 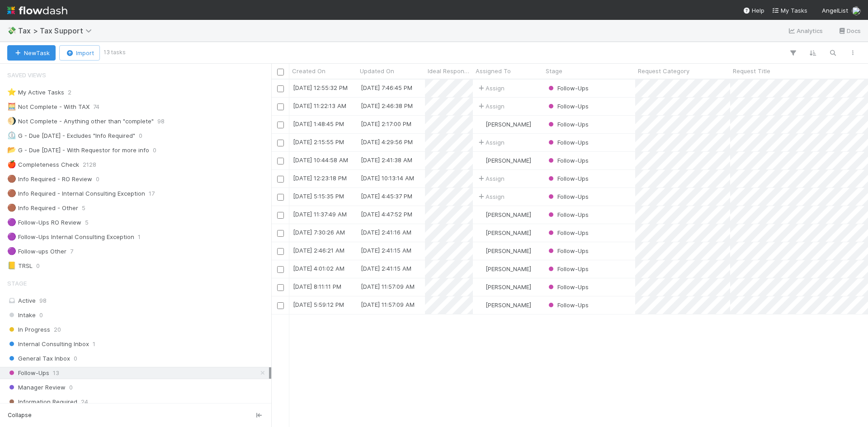 I want to click on span: Assigned To, so click(x=493, y=71).